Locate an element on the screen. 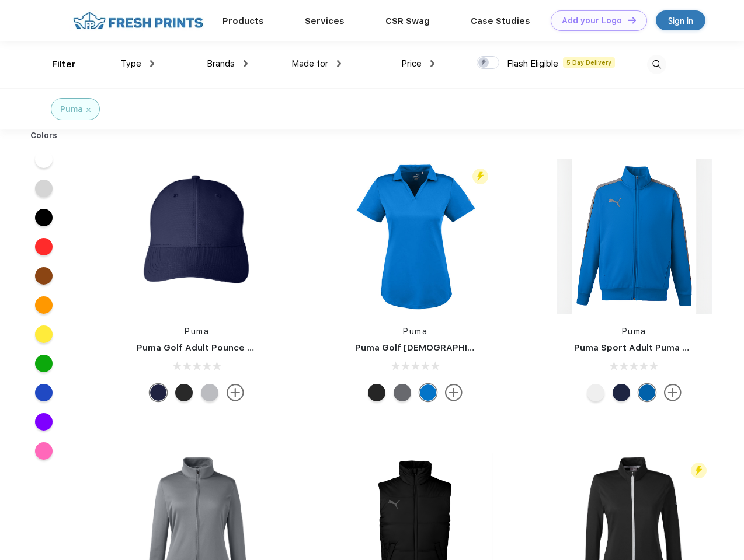  img: DT is located at coordinates (632, 20).